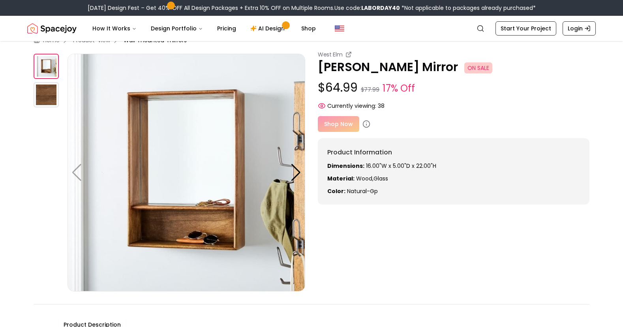  I want to click on span: Currently viewing:, so click(352, 106).